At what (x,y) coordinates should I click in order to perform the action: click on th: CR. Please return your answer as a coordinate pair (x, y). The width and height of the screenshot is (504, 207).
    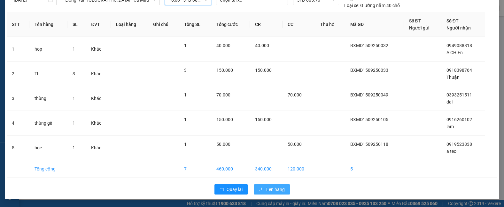
    Looking at the image, I should click on (266, 24).